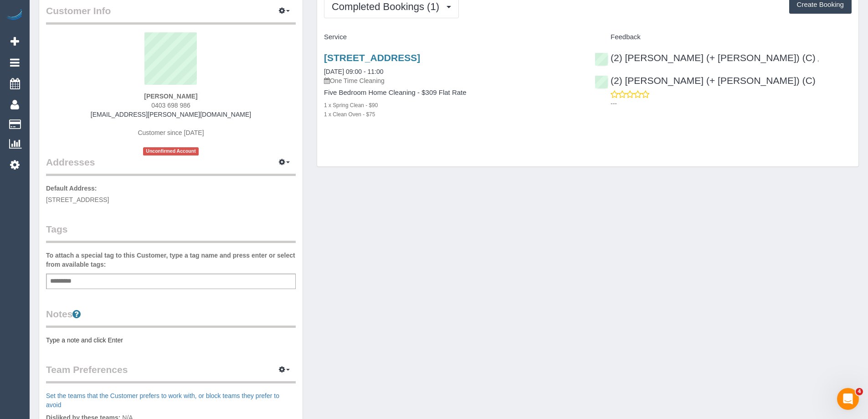 Image resolution: width=868 pixels, height=419 pixels. Describe the element at coordinates (171, 233) in the screenshot. I see `legend: Tags` at that location.